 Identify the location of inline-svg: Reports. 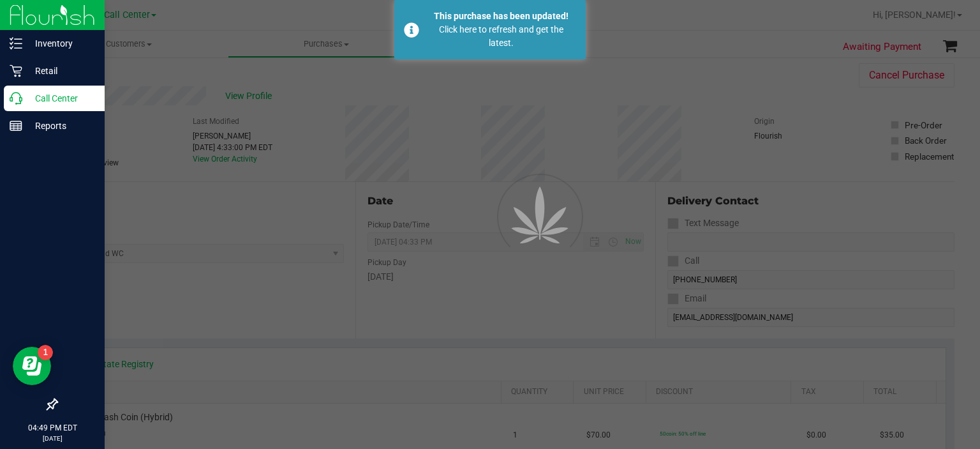
(16, 126).